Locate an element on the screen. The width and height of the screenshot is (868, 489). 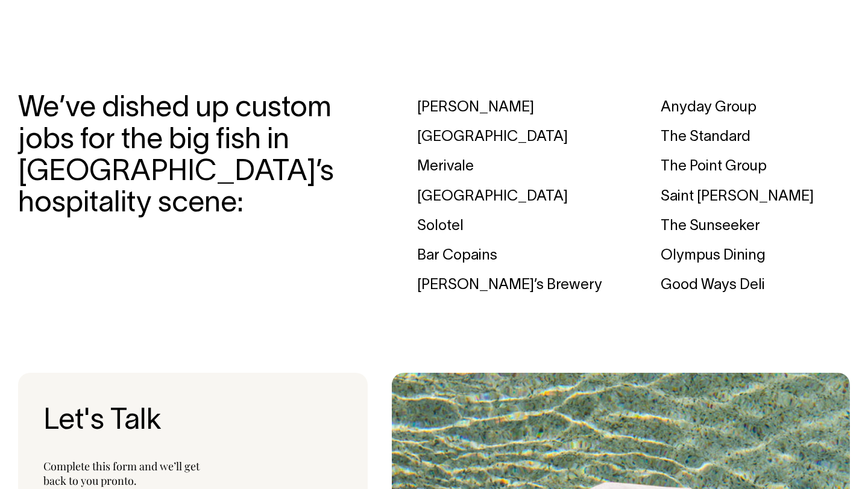
div: The Sunseeker is located at coordinates (756, 226).